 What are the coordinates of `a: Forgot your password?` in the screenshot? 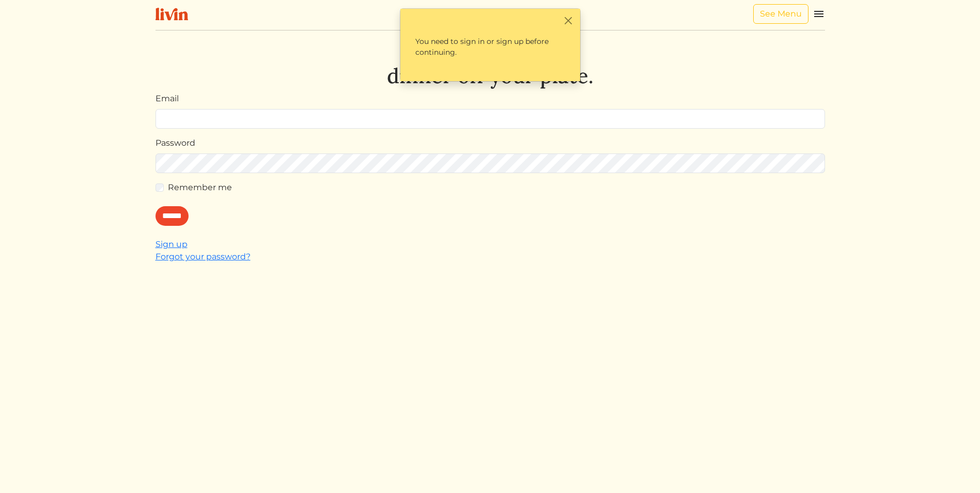 It's located at (203, 256).